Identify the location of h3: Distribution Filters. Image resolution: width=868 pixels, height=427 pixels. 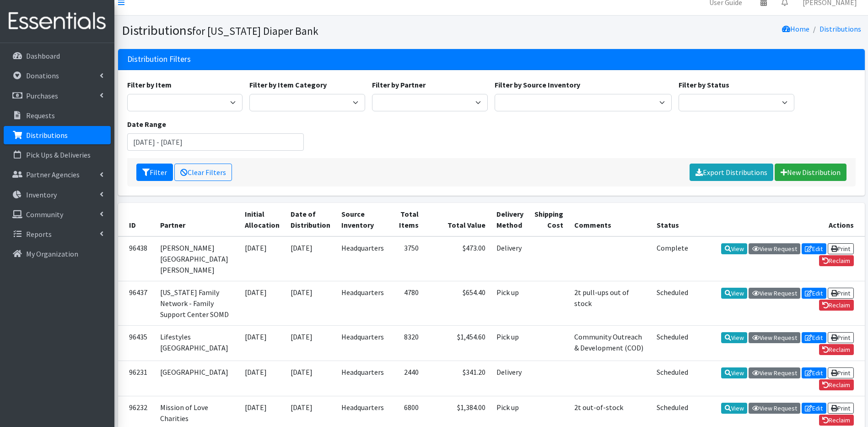
(159, 59).